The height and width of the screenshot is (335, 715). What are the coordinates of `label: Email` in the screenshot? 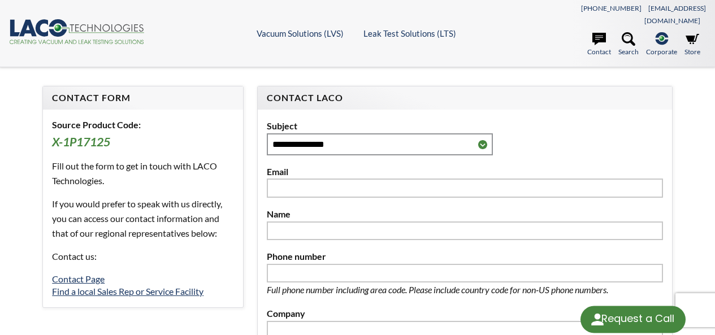 It's located at (464, 172).